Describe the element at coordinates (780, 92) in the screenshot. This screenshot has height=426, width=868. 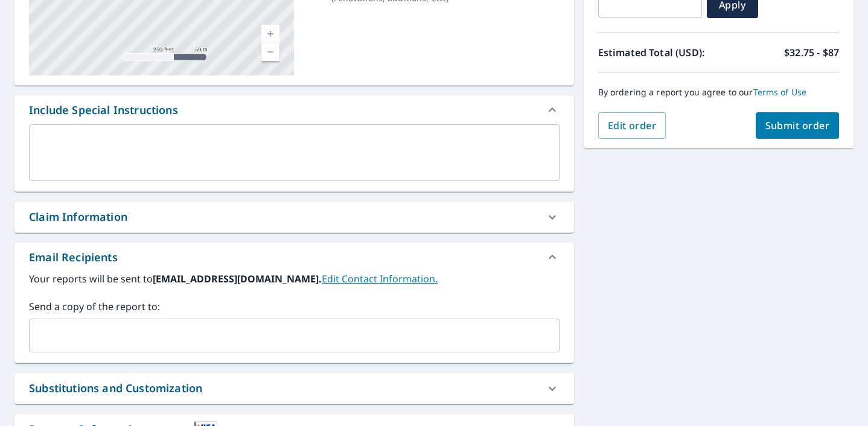
I see `a: Terms of Use` at that location.